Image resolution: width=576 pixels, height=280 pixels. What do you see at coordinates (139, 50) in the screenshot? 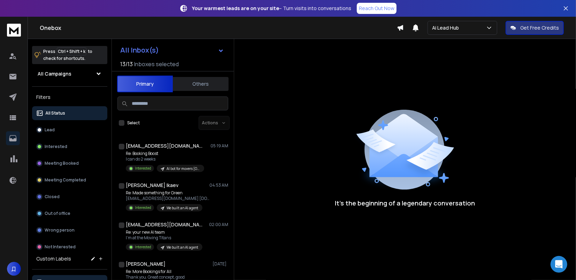
I see `h1: All Inbox(s)` at bounding box center [139, 50].